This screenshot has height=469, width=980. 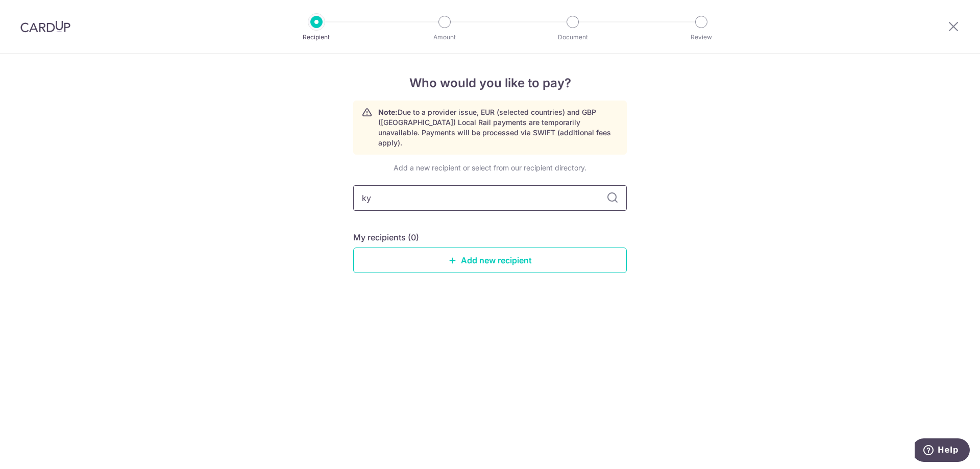 What do you see at coordinates (490, 198) in the screenshot?
I see `input: Search for any recipient here` at bounding box center [490, 198].